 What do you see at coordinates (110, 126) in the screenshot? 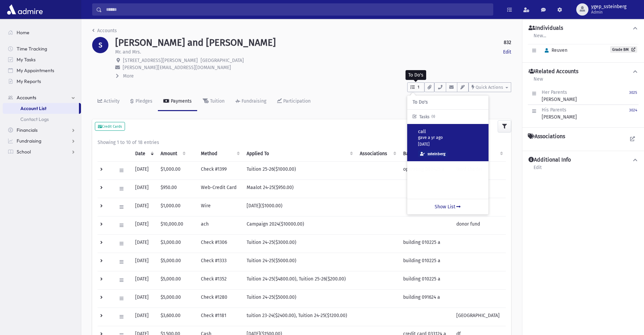
I see `button: Credit Cards` at bounding box center [110, 126].